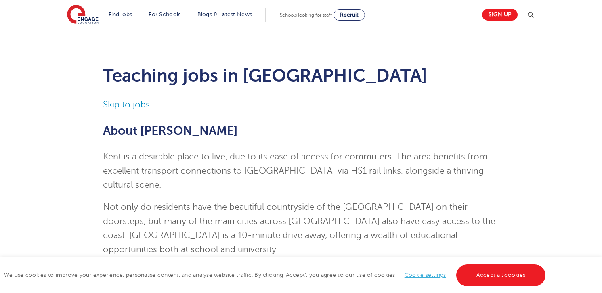 Image resolution: width=602 pixels, height=293 pixels. What do you see at coordinates (164, 14) in the screenshot?
I see `a: For Schools` at bounding box center [164, 14].